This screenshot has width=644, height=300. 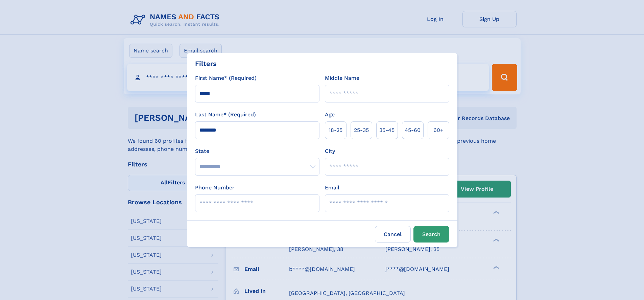 What do you see at coordinates (215, 188) in the screenshot?
I see `label: Phone Number` at bounding box center [215, 188].